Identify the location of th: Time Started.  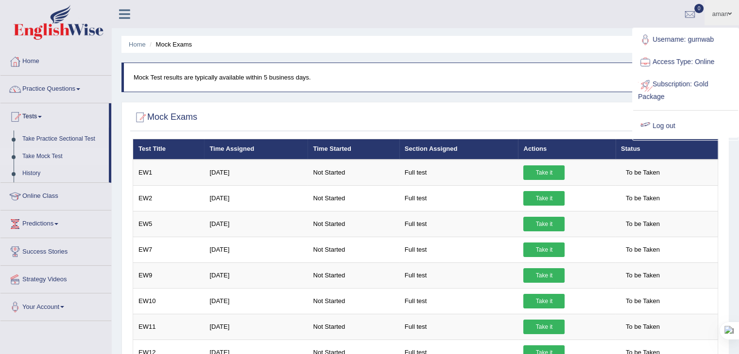
(353, 150).